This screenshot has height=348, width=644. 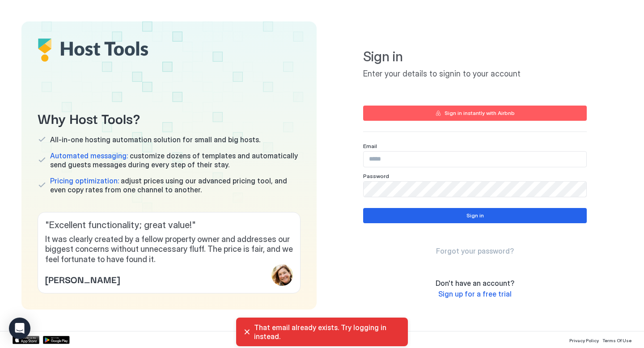 What do you see at coordinates (20, 328) in the screenshot?
I see `div: Open Intercom Messenger` at bounding box center [20, 328].